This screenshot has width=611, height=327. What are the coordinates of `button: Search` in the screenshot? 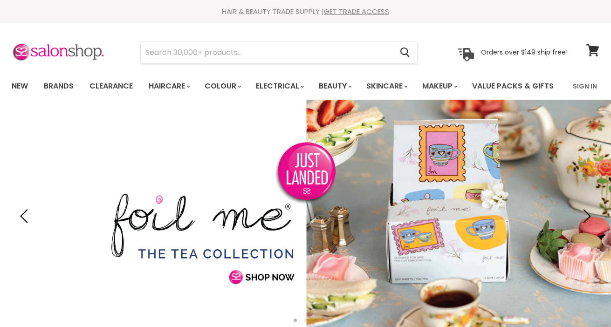 It's located at (405, 53).